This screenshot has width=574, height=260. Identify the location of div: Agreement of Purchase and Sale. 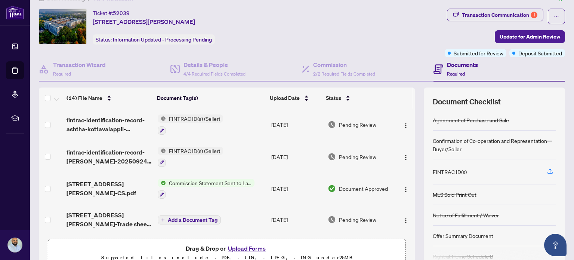
(471, 120).